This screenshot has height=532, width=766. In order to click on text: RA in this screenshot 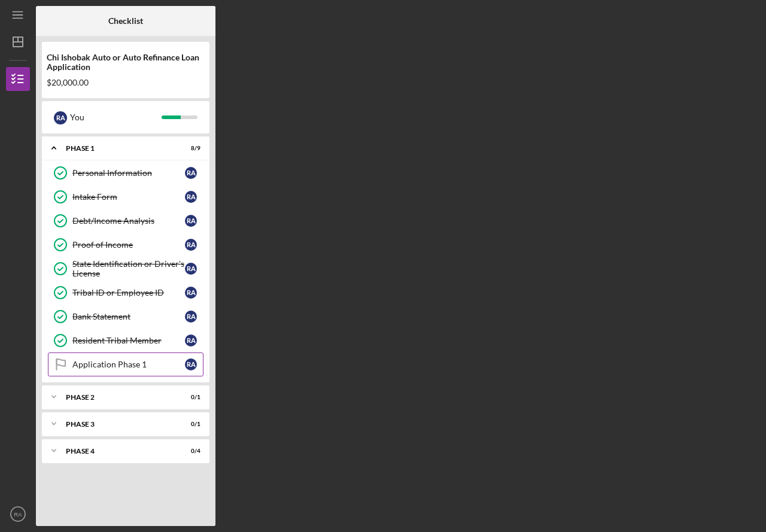, I will do `click(18, 514)`.